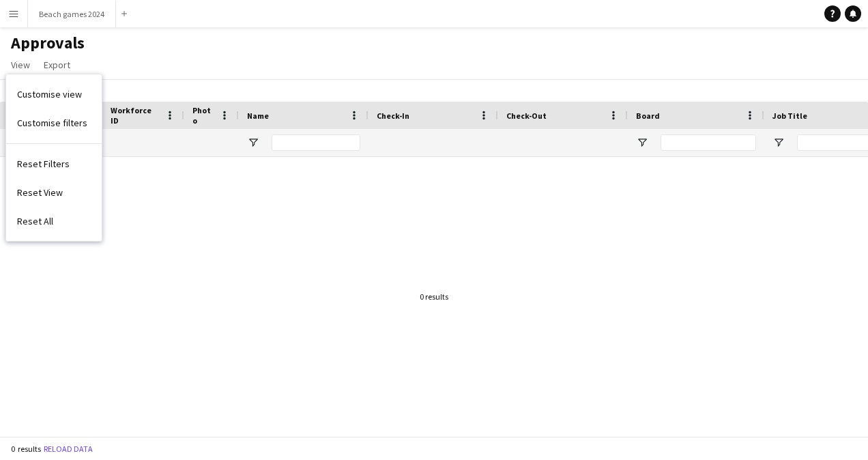 The width and height of the screenshot is (868, 460). What do you see at coordinates (434, 296) in the screenshot?
I see `div: 0 results` at bounding box center [434, 296].